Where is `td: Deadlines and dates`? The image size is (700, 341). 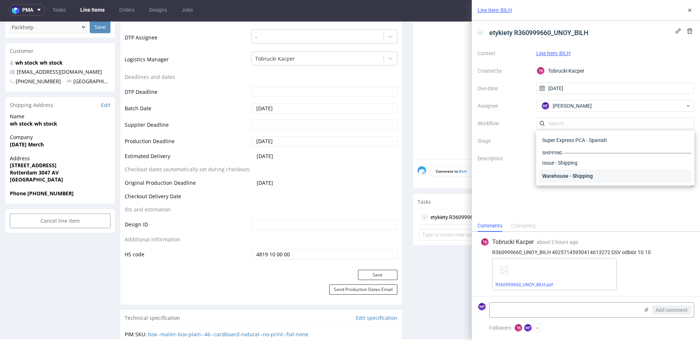
td: Deadlines and dates is located at coordinates (187, 58).